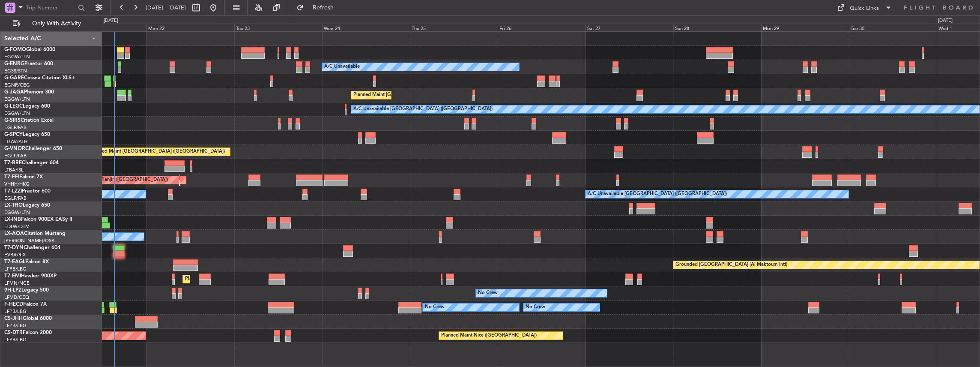 The width and height of the screenshot is (980, 367). Describe the element at coordinates (14, 248) in the screenshot. I see `span: T7-DYN` at that location.